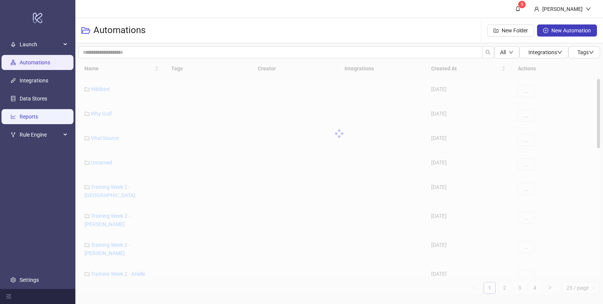 The width and height of the screenshot is (603, 304). What do you see at coordinates (522, 5) in the screenshot?
I see `sup: 9` at bounding box center [522, 5].